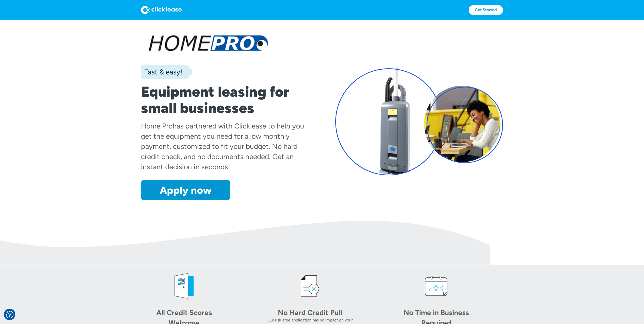 This screenshot has height=324, width=644. Describe the element at coordinates (223, 146) in the screenshot. I see `div: has partnered with Clicklease to help you get the equipment you need for a low monthly payment, c...` at that location.